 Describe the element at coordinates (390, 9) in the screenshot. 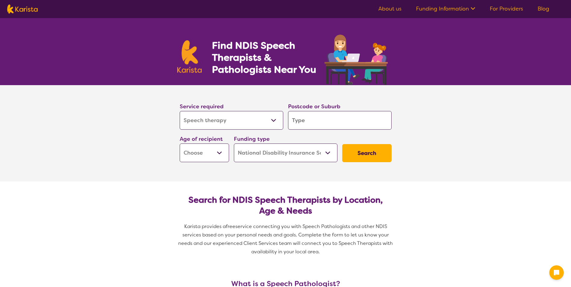

I see `a: About us` at that location.